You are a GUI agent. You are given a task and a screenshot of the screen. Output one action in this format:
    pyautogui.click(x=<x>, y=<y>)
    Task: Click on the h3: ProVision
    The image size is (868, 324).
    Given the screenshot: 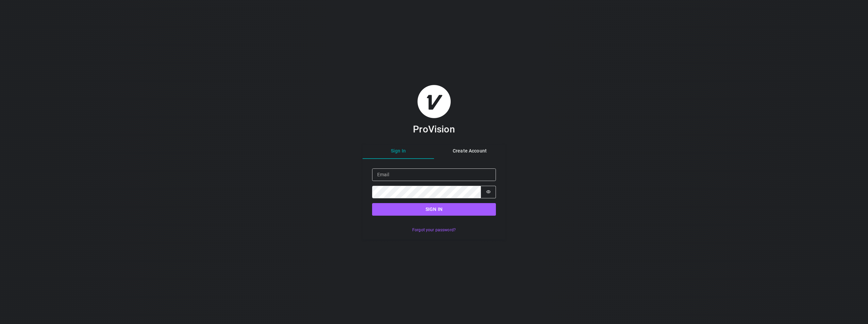 What is the action you would take?
    pyautogui.click(x=434, y=129)
    